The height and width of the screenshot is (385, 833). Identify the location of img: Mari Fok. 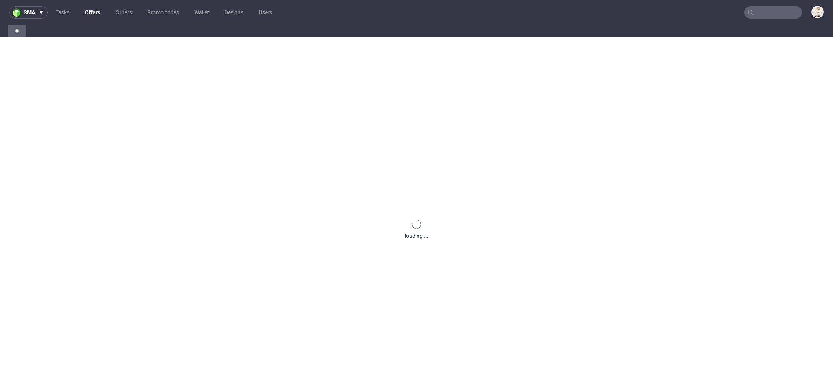
(818, 12).